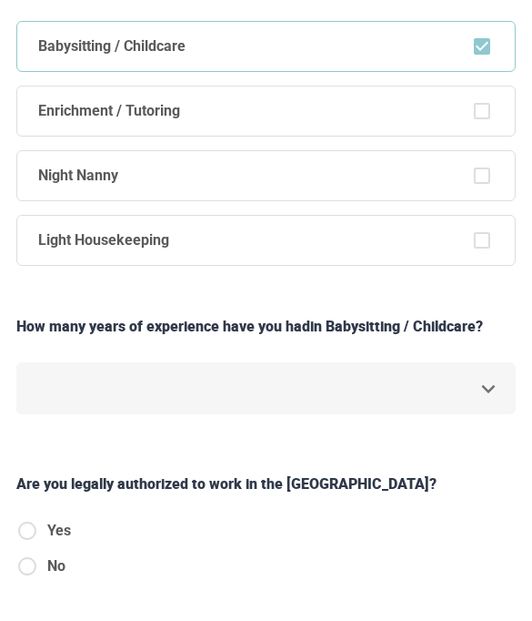 The height and width of the screenshot is (621, 532). I want to click on span: Yes, so click(59, 530).